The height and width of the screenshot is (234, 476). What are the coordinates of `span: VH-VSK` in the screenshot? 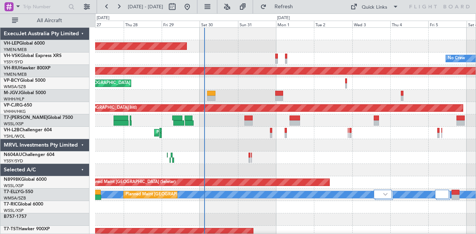 It's located at (12, 56).